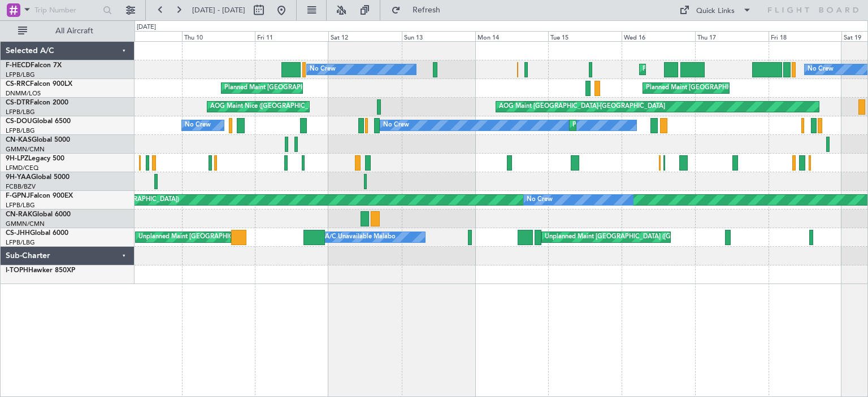 The image size is (868, 397). I want to click on div: A/C Unavailable Malabo, so click(360, 237).